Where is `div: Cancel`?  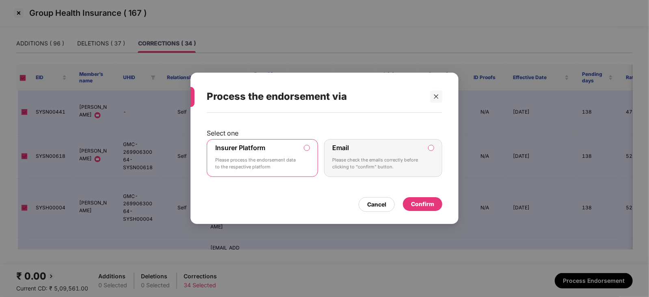 div: Cancel is located at coordinates (376, 205).